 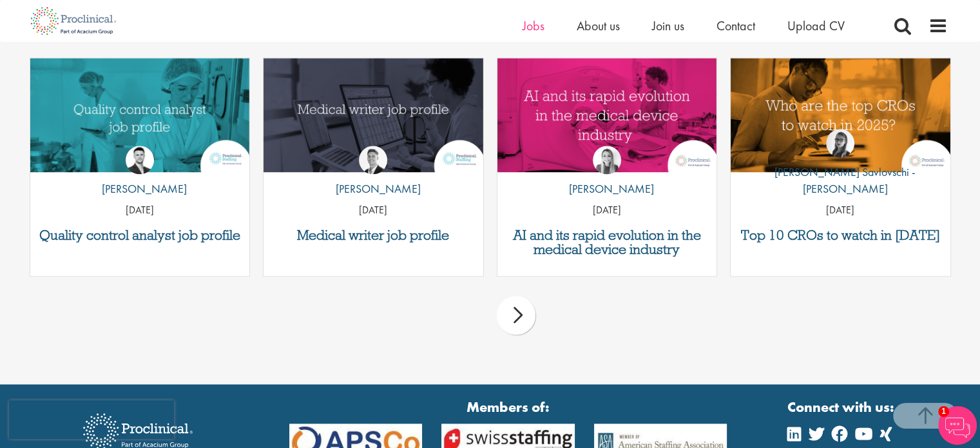 What do you see at coordinates (598, 26) in the screenshot?
I see `span: About us` at bounding box center [598, 26].